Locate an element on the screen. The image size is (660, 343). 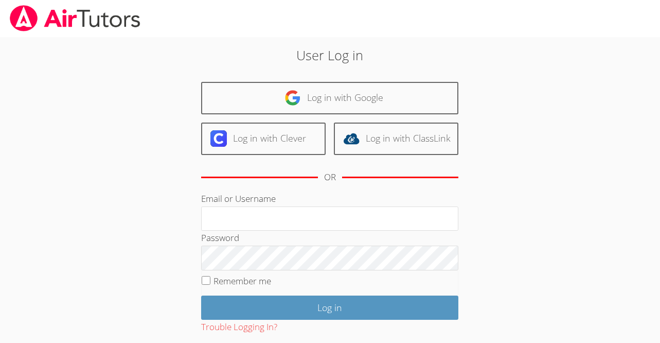
input: Log in is located at coordinates (330, 307).